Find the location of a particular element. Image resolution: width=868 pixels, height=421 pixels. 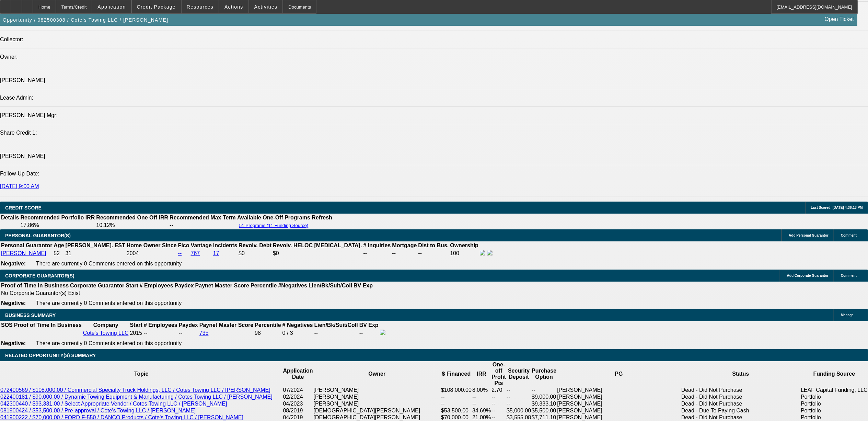

span: RELATED OPPORTUNITY(S) SUMMARY is located at coordinates (50, 355).